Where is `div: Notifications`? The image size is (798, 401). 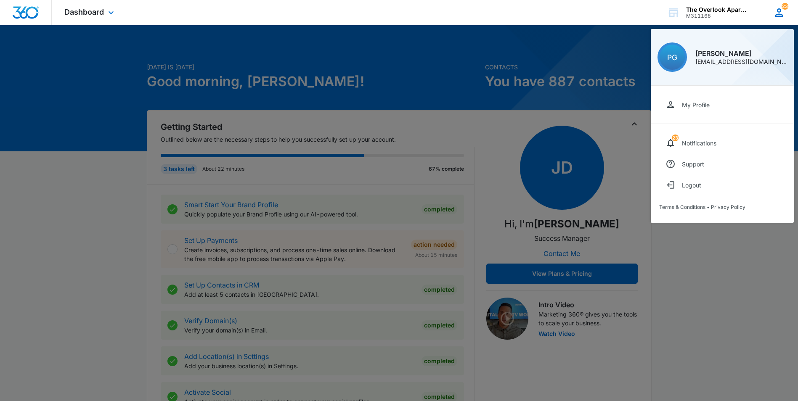
div: Notifications is located at coordinates (699, 143).